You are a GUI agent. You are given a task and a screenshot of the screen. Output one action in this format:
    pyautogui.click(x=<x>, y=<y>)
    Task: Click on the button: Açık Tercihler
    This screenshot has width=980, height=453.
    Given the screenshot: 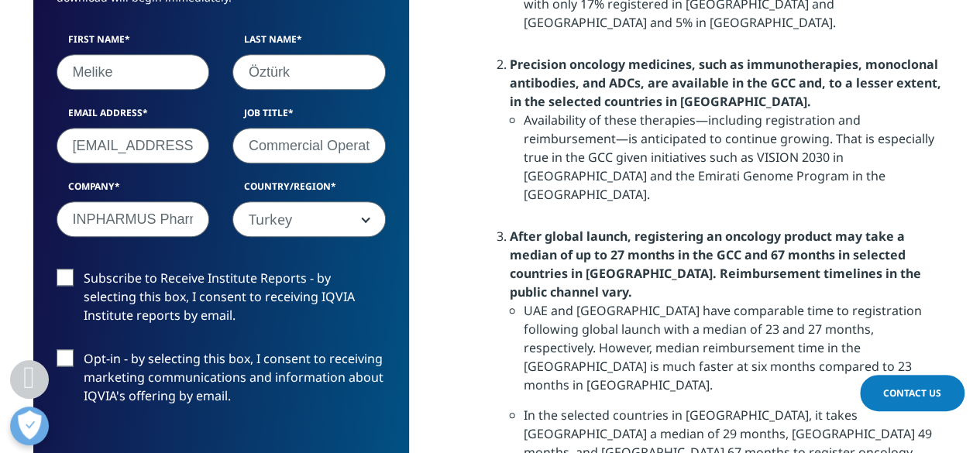 What is the action you would take?
    pyautogui.click(x=29, y=426)
    